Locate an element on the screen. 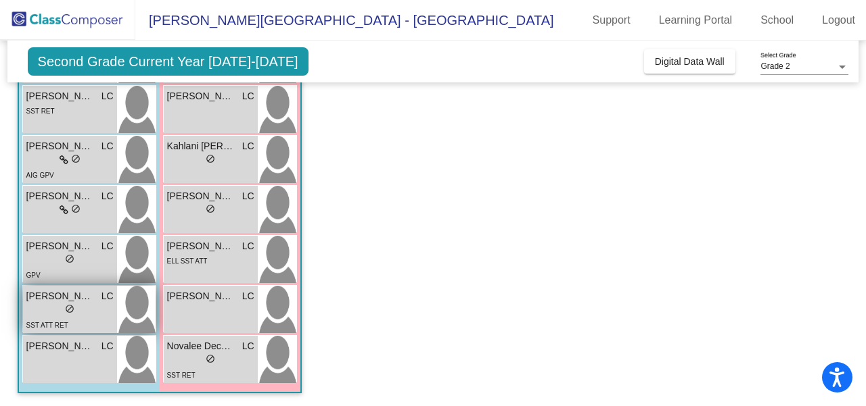  span: AIG GPV is located at coordinates (40, 175).